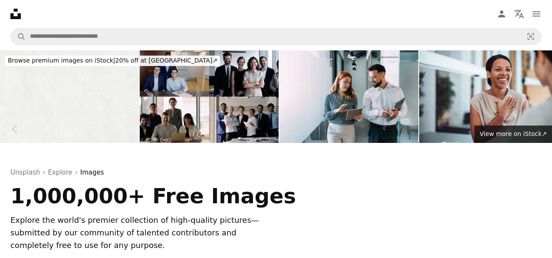 The height and width of the screenshot is (258, 552). I want to click on span: Browse premium images on iStock |, so click(61, 60).